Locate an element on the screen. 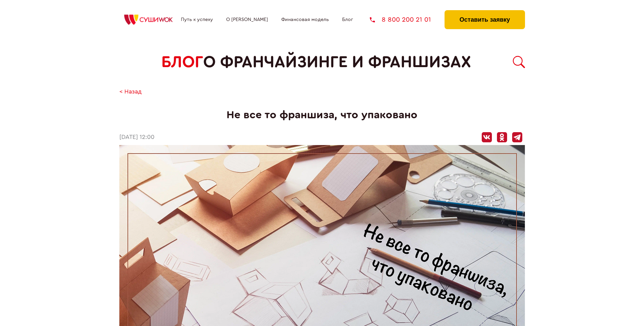  span: 8 800 200 21 01 is located at coordinates (406, 20).